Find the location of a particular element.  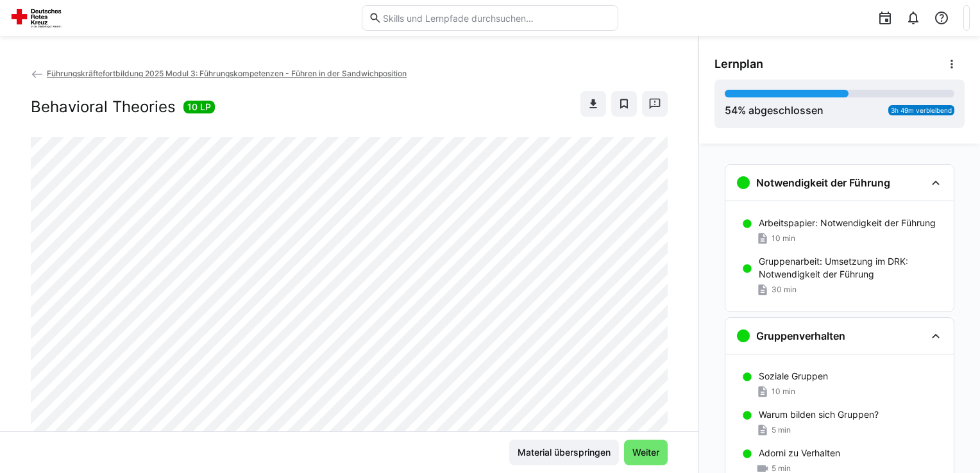

span: Weiter is located at coordinates (646, 452).